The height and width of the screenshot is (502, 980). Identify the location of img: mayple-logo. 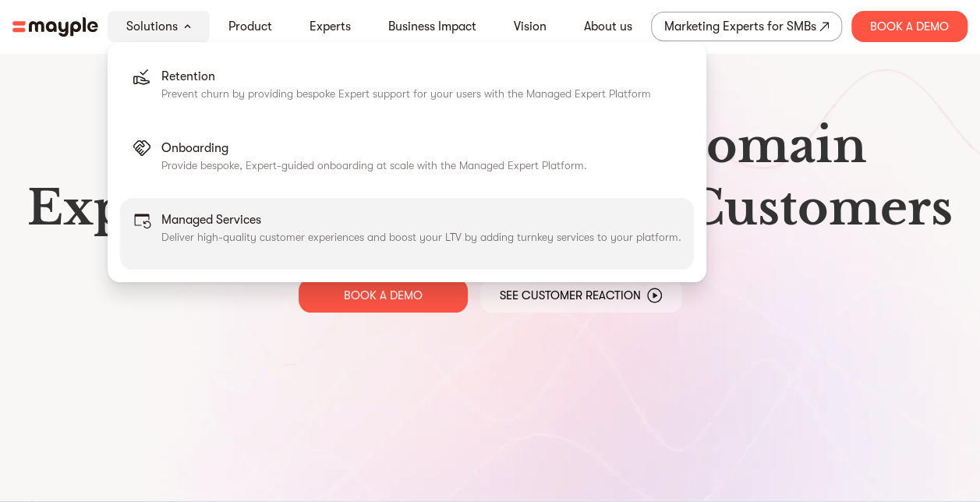
(55, 27).